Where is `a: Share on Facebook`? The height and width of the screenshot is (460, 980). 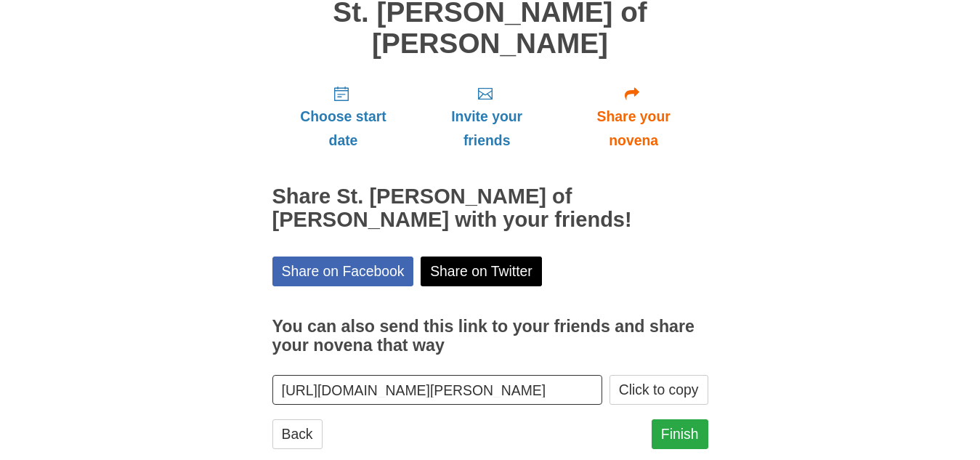 a: Share on Facebook is located at coordinates (343, 271).